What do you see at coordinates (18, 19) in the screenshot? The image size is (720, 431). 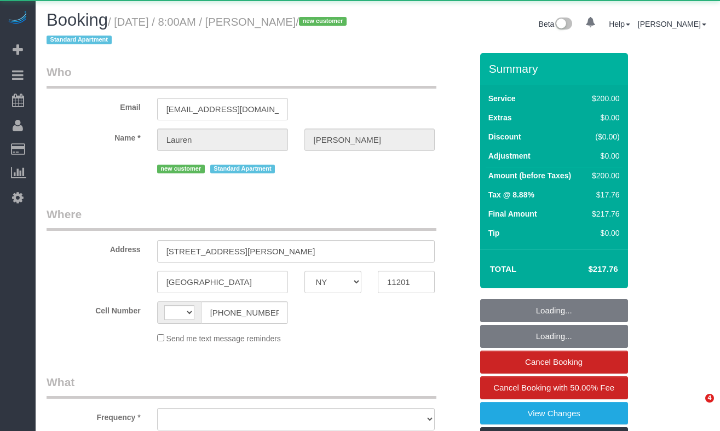 I see `img: Automaid Logo` at bounding box center [18, 19].